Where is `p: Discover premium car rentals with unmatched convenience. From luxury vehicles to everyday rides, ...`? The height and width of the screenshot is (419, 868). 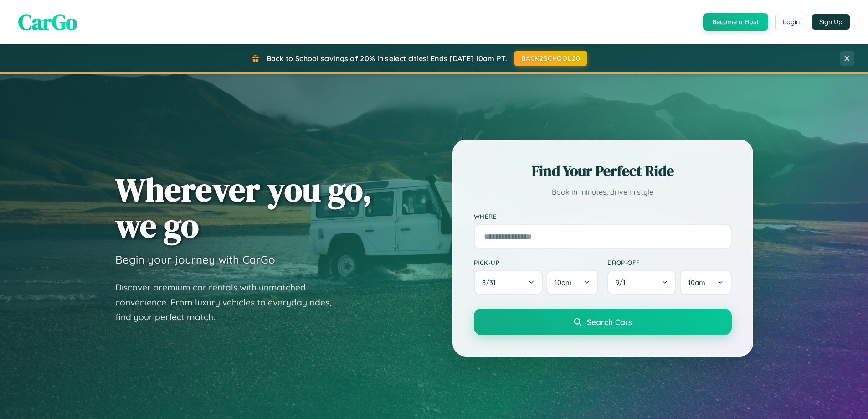 p: Discover premium car rentals with unmatched convenience. From luxury vehicles to everyday rides, ... is located at coordinates (229, 303).